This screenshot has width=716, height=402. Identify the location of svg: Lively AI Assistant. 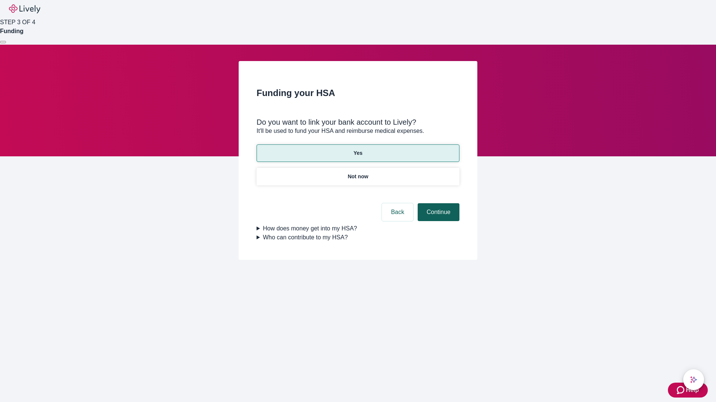
(693, 380).